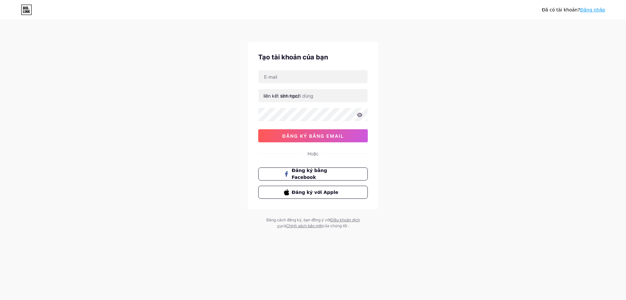 The width and height of the screenshot is (626, 300). I want to click on font: Tạo tài khoản của bạn, so click(293, 57).